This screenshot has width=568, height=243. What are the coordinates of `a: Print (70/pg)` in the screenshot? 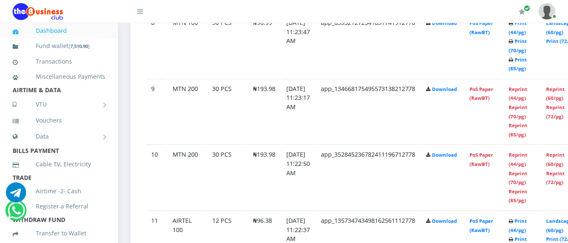 It's located at (517, 45).